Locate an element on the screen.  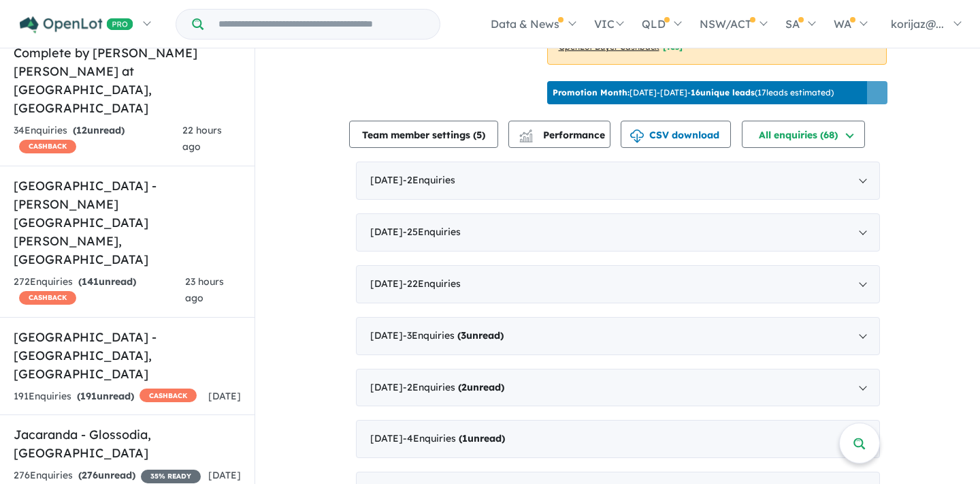
button: Performance is located at coordinates (559, 134).